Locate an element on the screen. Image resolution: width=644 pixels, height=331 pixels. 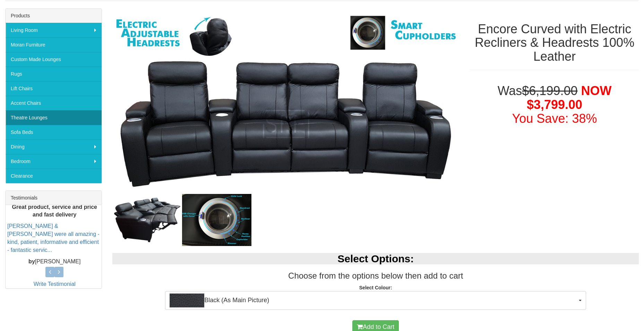
a: Moran Furniture is located at coordinates (53, 45).